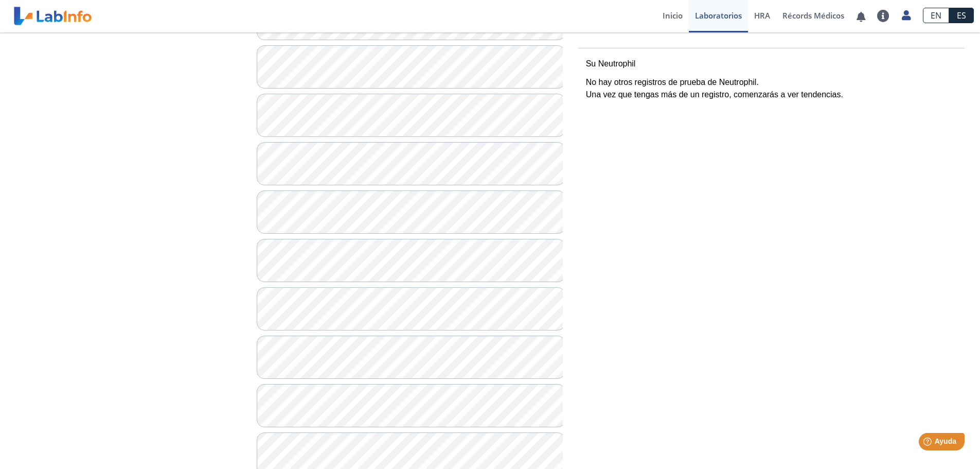 This screenshot has height=469, width=980. Describe the element at coordinates (762, 15) in the screenshot. I see `span: HRA` at that location.